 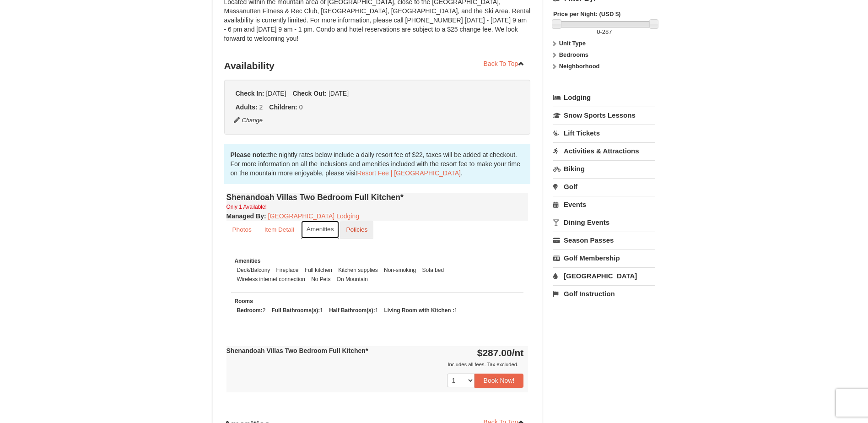 I want to click on h4: Shenandoah Villas Two Bedroom Full Kitchen*, so click(x=377, y=197).